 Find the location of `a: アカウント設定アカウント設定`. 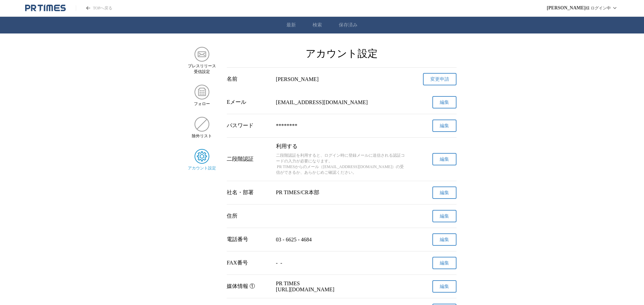

a: アカウント設定アカウント設定 is located at coordinates (201, 160).